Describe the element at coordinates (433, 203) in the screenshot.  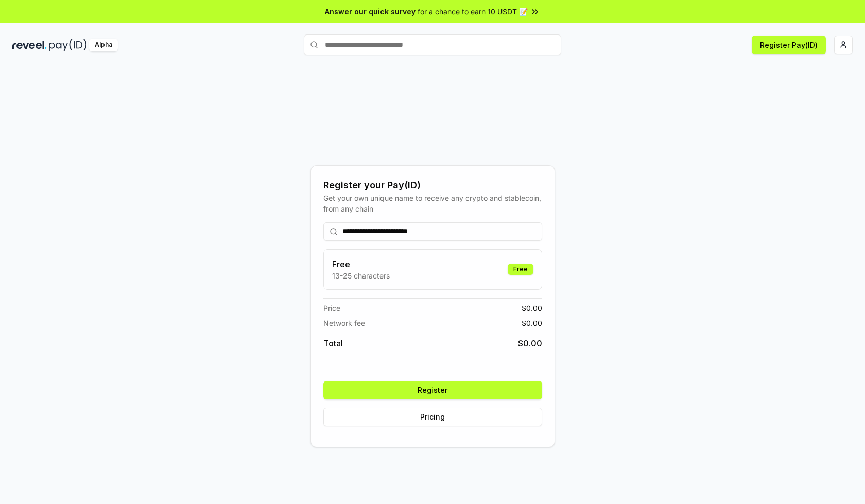
I see `div: Get your own unique name to receive any crypto and stablecoin, from any chain` at that location.